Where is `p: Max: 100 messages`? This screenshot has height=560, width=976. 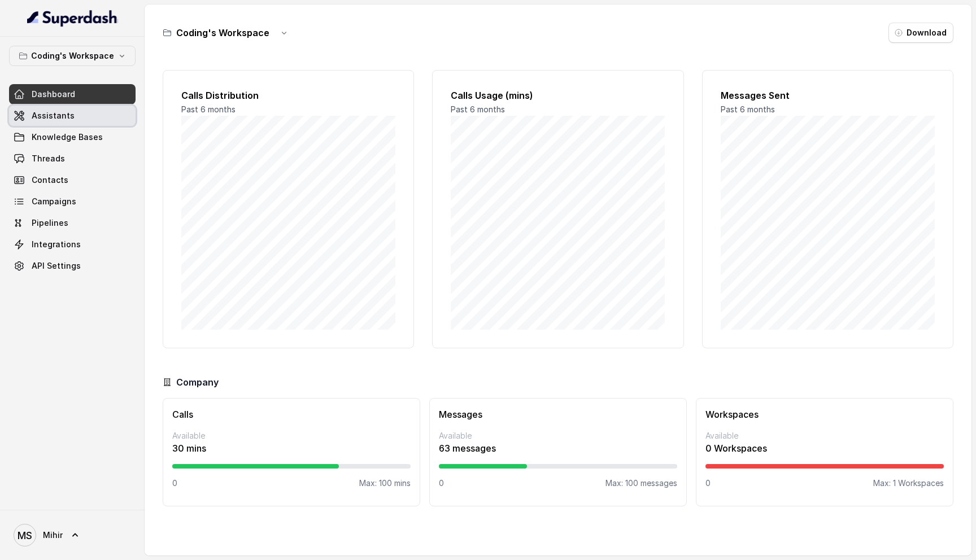
p: Max: 100 messages is located at coordinates (641, 483).